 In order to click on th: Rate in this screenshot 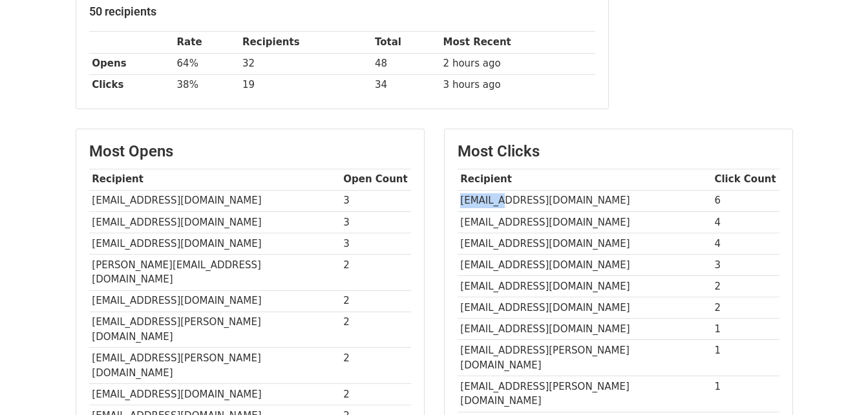, I will do `click(206, 42)`.